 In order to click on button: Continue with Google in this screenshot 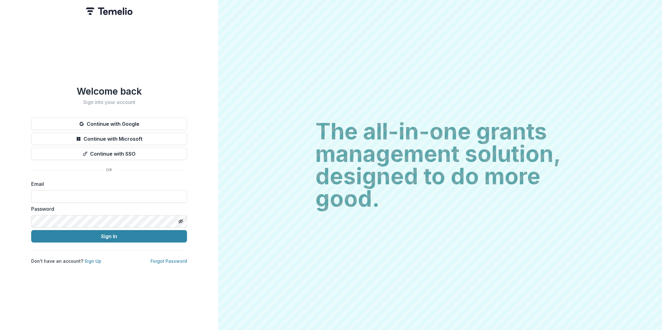, I will do `click(109, 124)`.